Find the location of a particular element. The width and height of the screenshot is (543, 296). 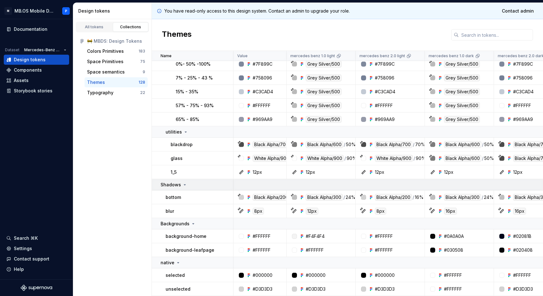

div: 8px is located at coordinates (380, 211).